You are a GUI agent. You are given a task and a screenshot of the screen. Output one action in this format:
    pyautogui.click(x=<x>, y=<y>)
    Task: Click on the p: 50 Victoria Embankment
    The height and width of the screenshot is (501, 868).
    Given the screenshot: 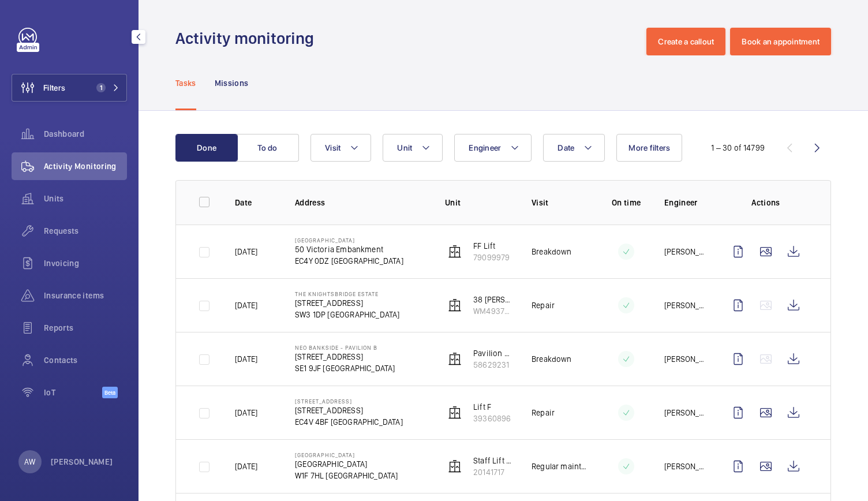 What is the action you would take?
    pyautogui.click(x=349, y=249)
    